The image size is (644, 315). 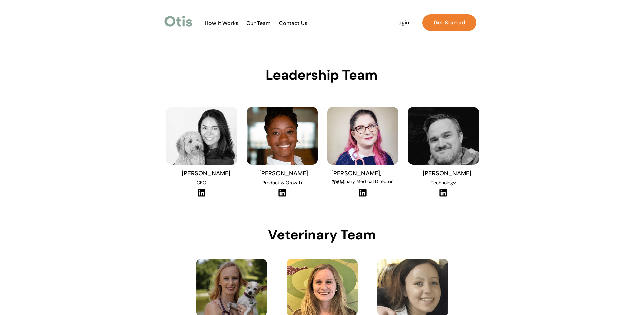 I want to click on span: Contact Us, so click(x=293, y=23).